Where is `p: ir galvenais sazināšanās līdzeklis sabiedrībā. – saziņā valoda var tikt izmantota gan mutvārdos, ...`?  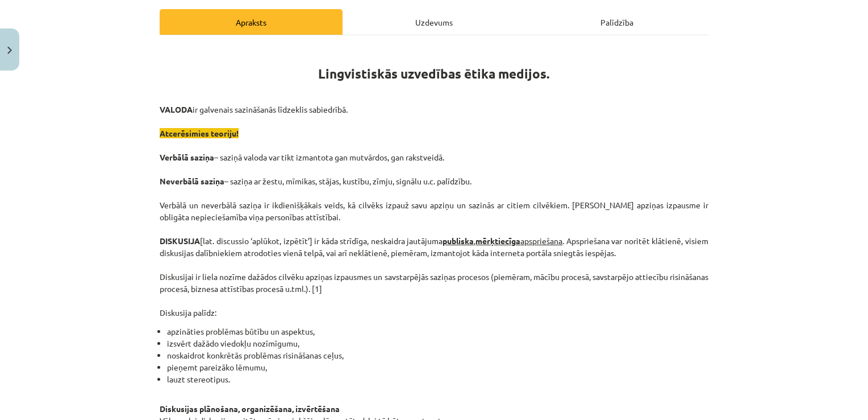 p: ir galvenais sazināšanās līdzeklis sabiedrībā. – saziņā valoda var tikt izmantota gan mutvārdos, ... is located at coordinates (434, 211).